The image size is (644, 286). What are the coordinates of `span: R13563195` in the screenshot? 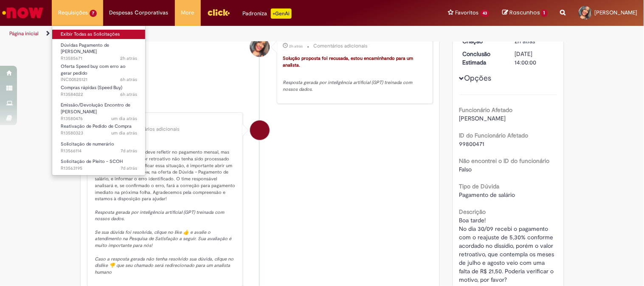 It's located at (99, 168).